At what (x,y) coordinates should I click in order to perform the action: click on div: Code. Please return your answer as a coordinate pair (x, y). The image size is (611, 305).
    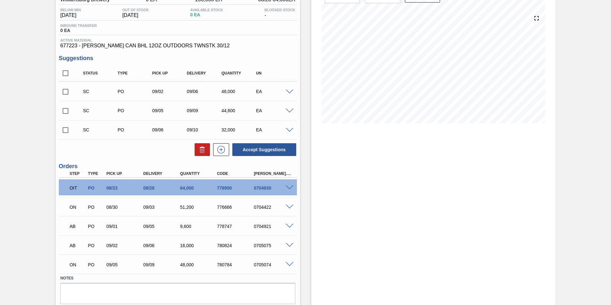
    Looking at the image, I should click on (236, 173).